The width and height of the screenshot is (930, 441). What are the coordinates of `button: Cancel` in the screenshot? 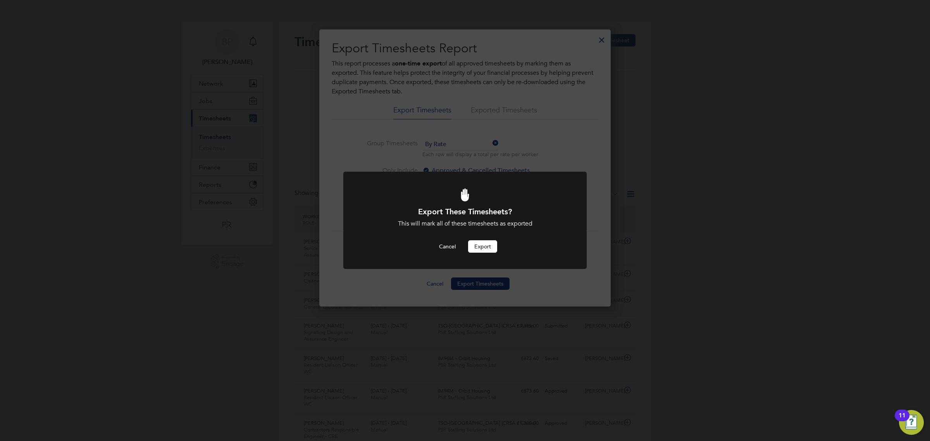 It's located at (447, 246).